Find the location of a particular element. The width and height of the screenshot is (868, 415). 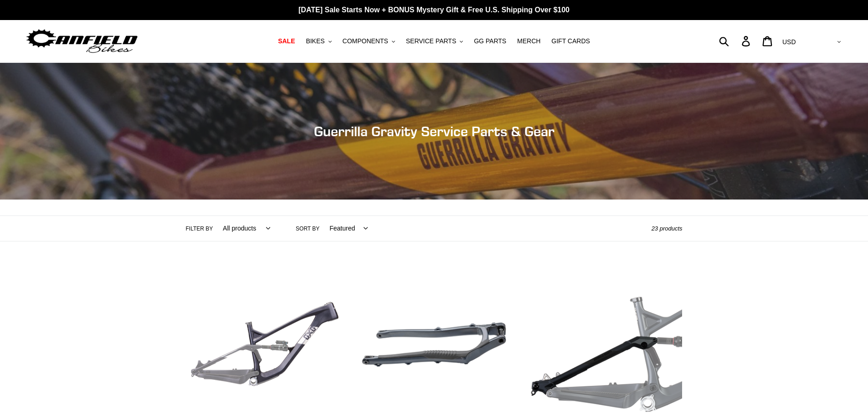

button: COMPONENTS is located at coordinates (369, 41).